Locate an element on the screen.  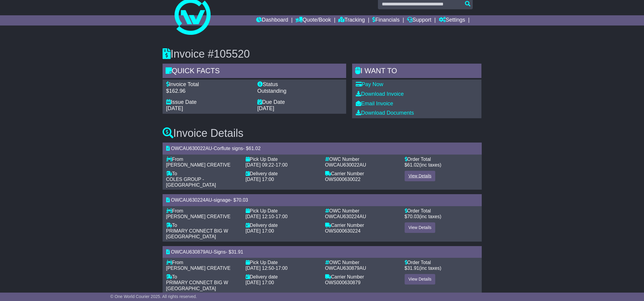
div: Status is located at coordinates (300, 85).